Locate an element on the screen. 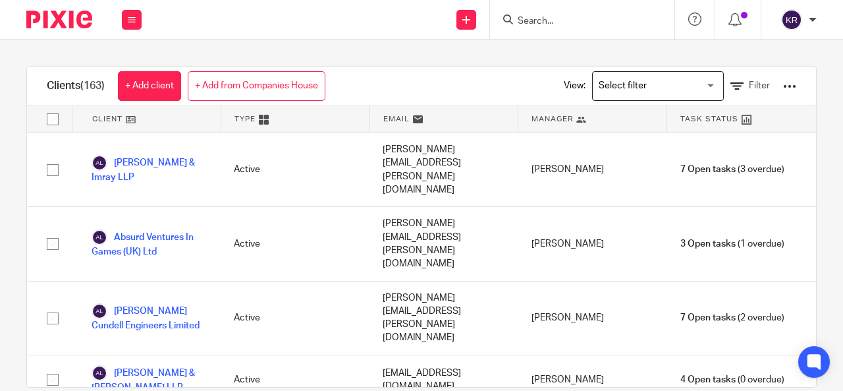 The image size is (843, 391). span: (0 overdue) is located at coordinates (732, 379).